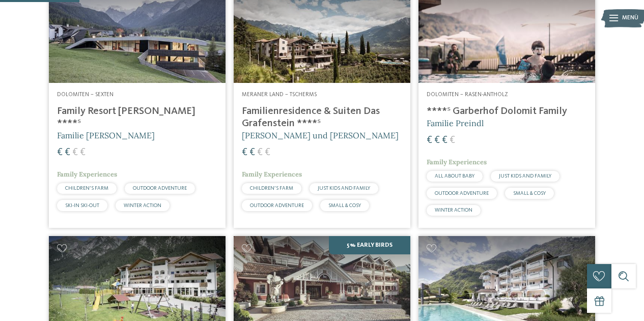  I want to click on span: Dolomiten – Rasen-Antholz, so click(468, 95).